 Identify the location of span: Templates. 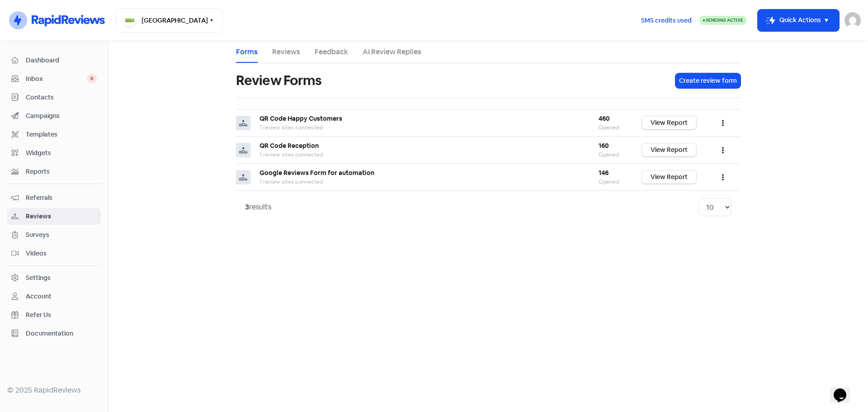
(61, 134).